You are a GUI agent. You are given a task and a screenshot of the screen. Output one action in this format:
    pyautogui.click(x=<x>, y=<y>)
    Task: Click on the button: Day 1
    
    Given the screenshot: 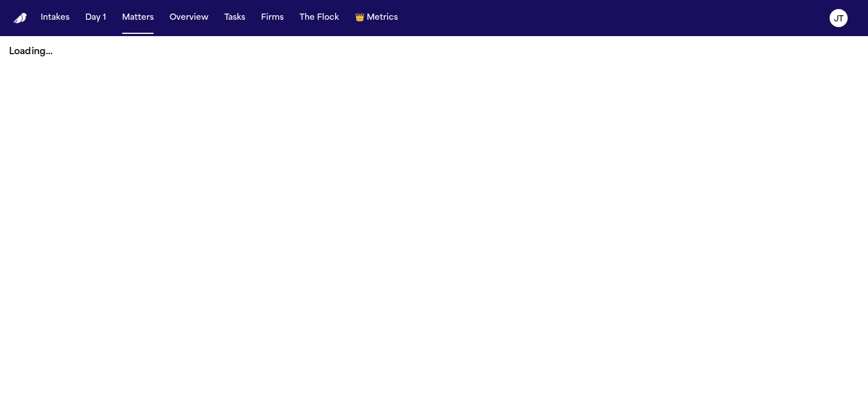 What is the action you would take?
    pyautogui.click(x=95, y=18)
    